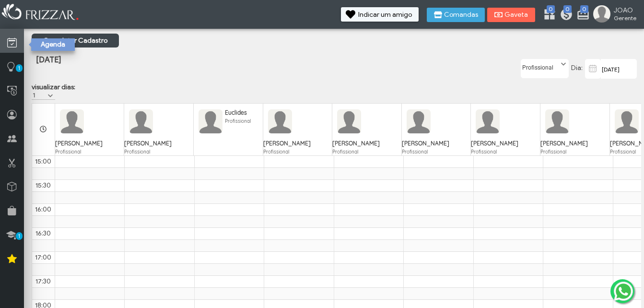  Describe the element at coordinates (43, 209) in the screenshot. I see `span: 16:00` at that location.